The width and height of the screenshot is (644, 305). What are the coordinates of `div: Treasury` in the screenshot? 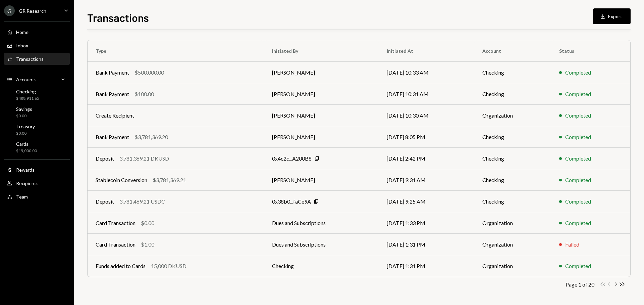 It's located at (26, 127).